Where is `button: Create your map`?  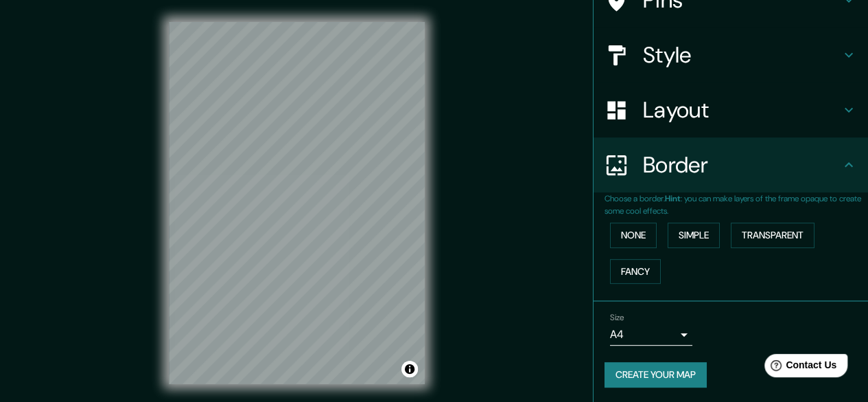 button: Create your map is located at coordinates (656, 374).